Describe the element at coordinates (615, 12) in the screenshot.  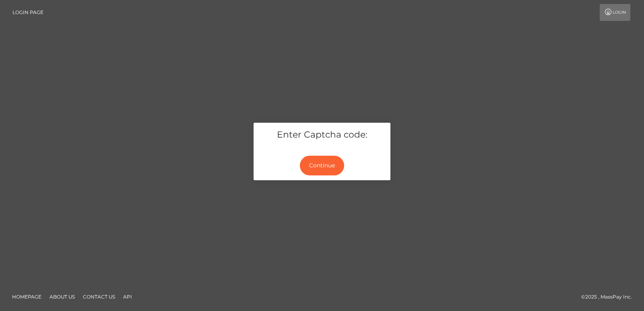
I see `a: Login` at that location.